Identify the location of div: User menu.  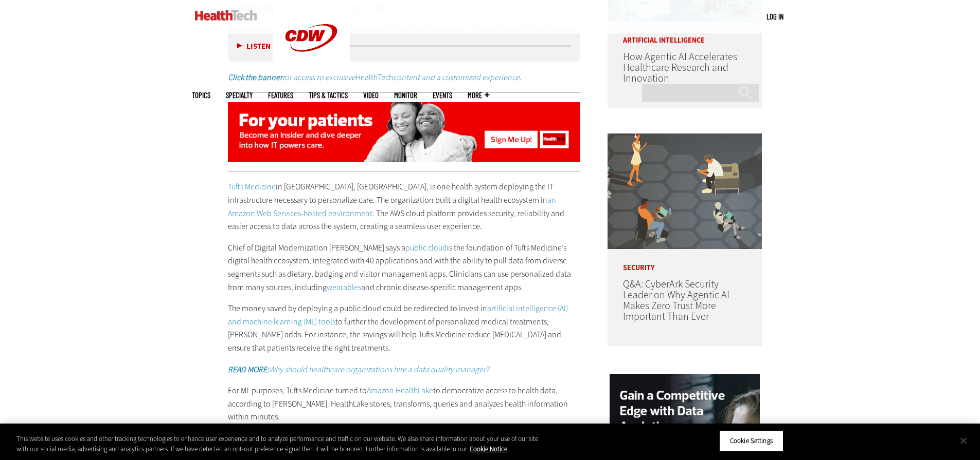
(774, 17).